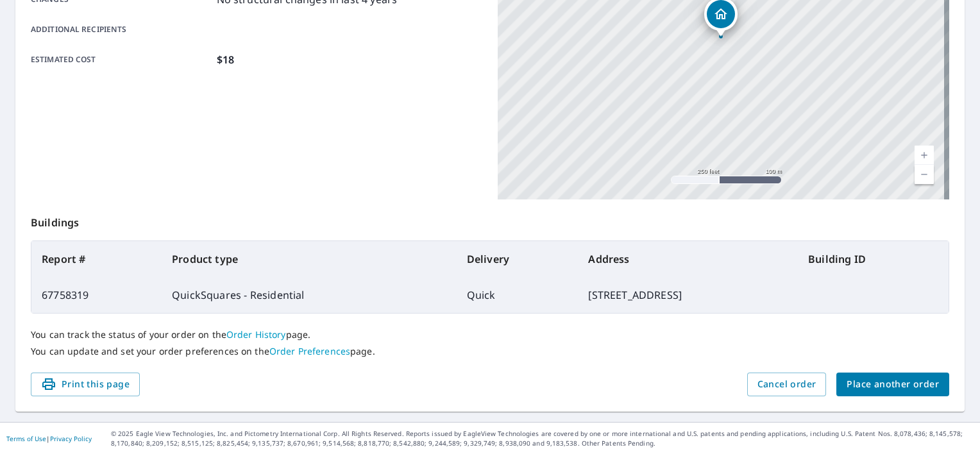 This screenshot has width=980, height=454. What do you see at coordinates (96, 295) in the screenshot?
I see `td: 67758319` at bounding box center [96, 295].